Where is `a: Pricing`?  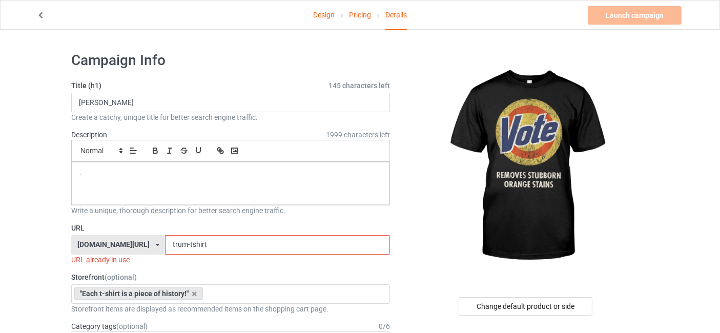
a: Pricing is located at coordinates (360, 15).